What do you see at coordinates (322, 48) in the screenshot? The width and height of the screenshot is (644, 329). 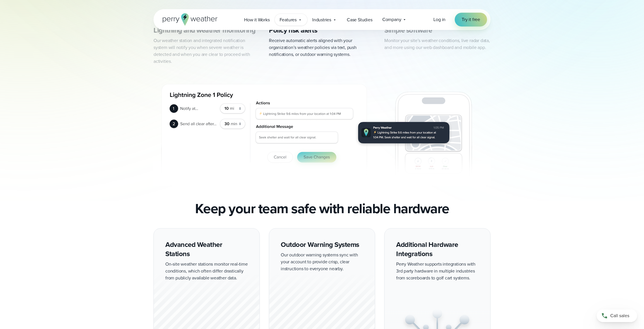 I see `p: Receive automatic alerts aligned with your organization’s weather policies via text, push notific...` at bounding box center [322, 48].